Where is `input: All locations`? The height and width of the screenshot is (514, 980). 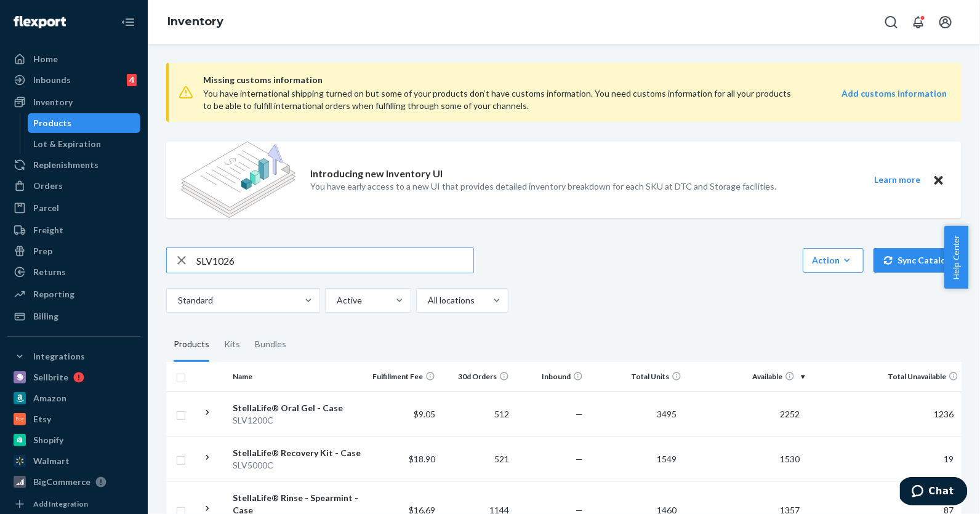
input: All locations is located at coordinates (427, 300).